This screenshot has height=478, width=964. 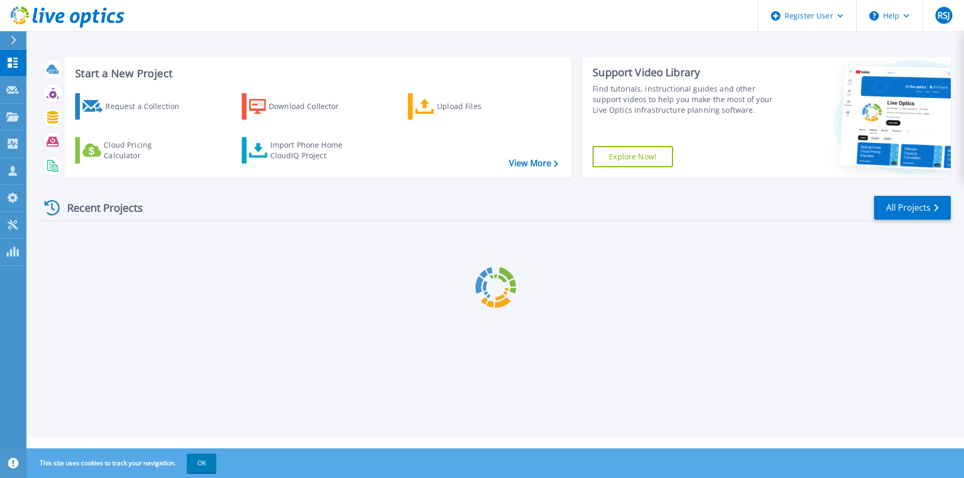 I want to click on div: Recent Projects, so click(x=99, y=207).